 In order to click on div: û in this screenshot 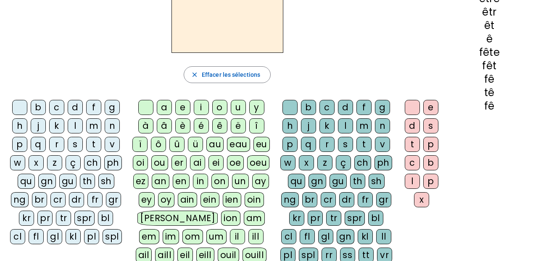, I will do `click(177, 145)`.